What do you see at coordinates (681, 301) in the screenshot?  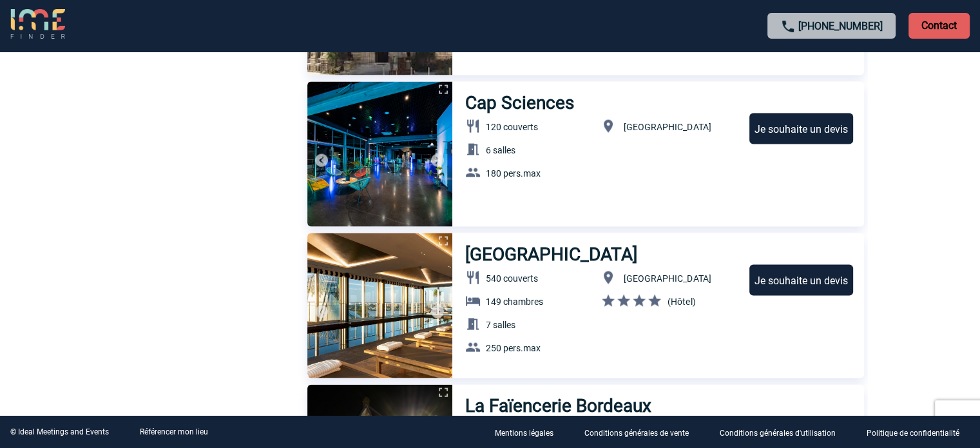 I see `span: (Hôtel)` at bounding box center [681, 301].